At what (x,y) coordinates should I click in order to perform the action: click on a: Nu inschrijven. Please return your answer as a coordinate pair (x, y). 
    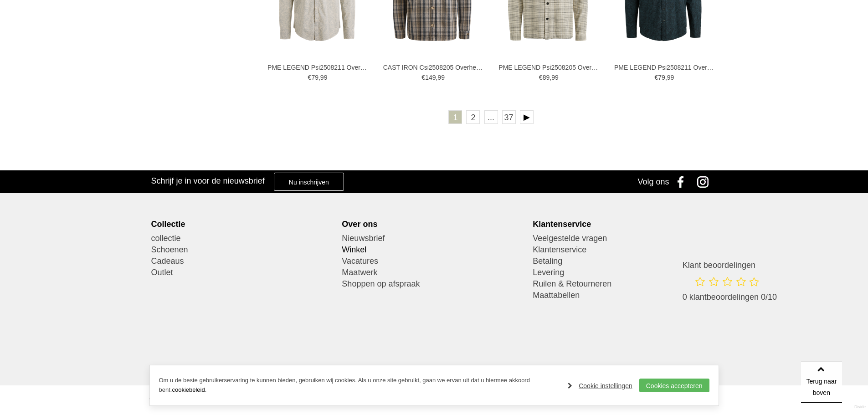
    Looking at the image, I should click on (309, 182).